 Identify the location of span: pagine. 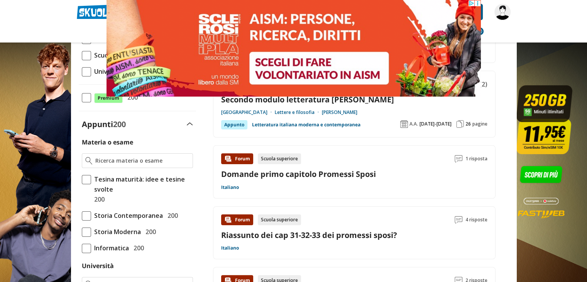
(480, 124).